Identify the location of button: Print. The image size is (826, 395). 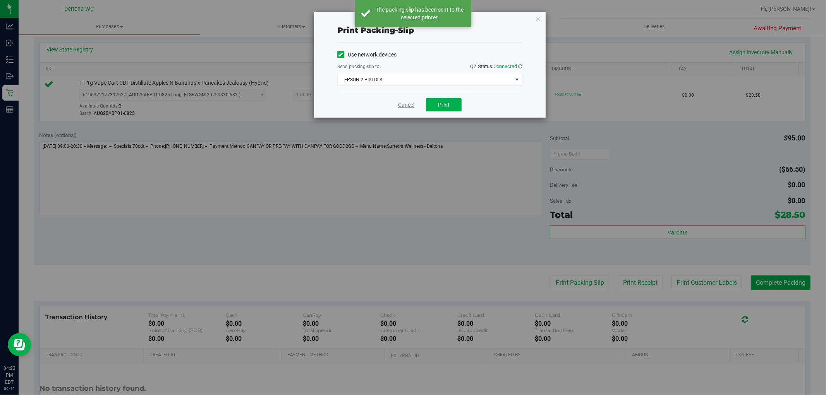
(444, 105).